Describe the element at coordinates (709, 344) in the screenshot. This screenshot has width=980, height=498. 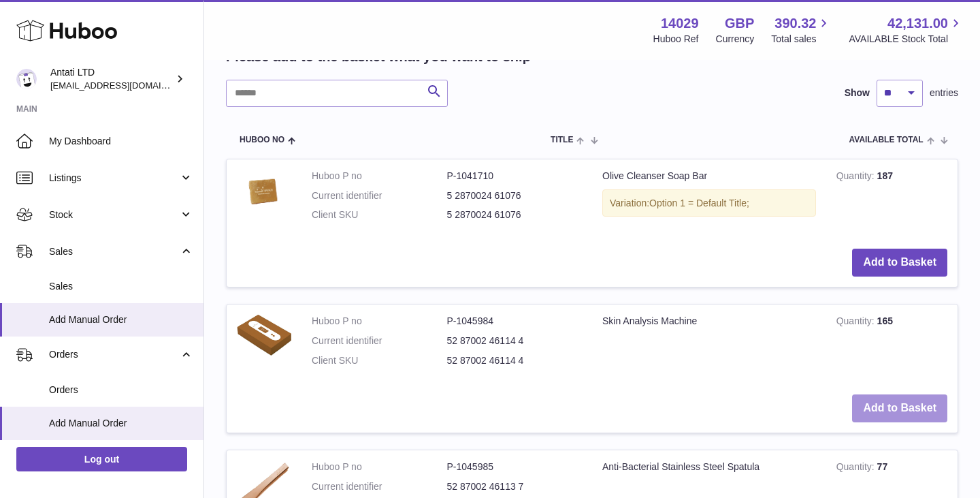
I see `td: Skin Analysis Machine` at that location.